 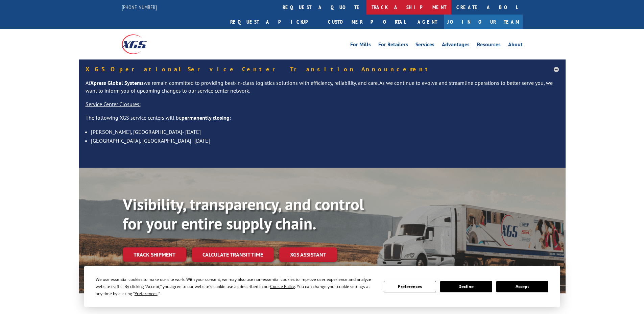 I want to click on strong: Xpress Global Systems, so click(x=117, y=83).